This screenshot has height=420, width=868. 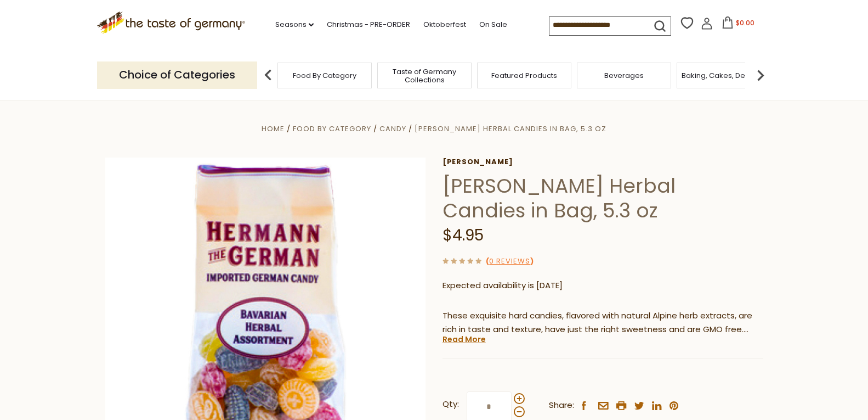 I want to click on a: Seasons, so click(x=294, y=25).